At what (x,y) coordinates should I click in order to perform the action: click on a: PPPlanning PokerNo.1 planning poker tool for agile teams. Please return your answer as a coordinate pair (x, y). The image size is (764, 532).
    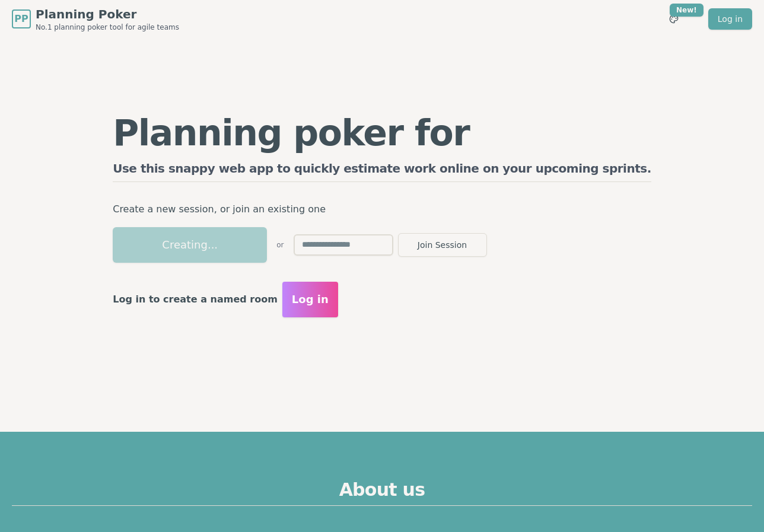
    Looking at the image, I should click on (96, 19).